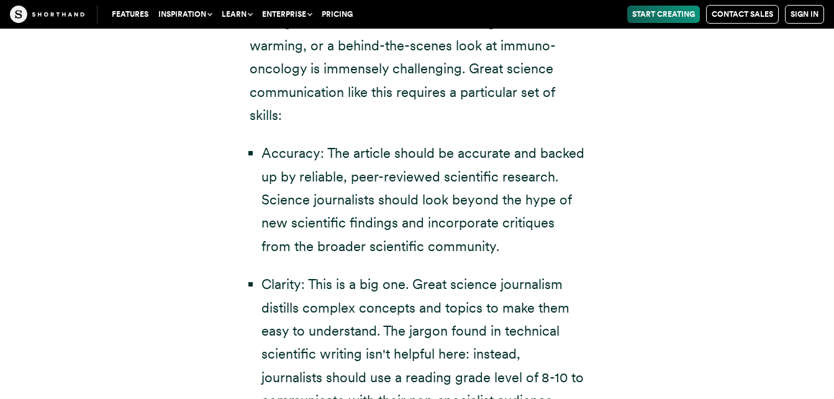  I want to click on img: The Craft, so click(47, 14).